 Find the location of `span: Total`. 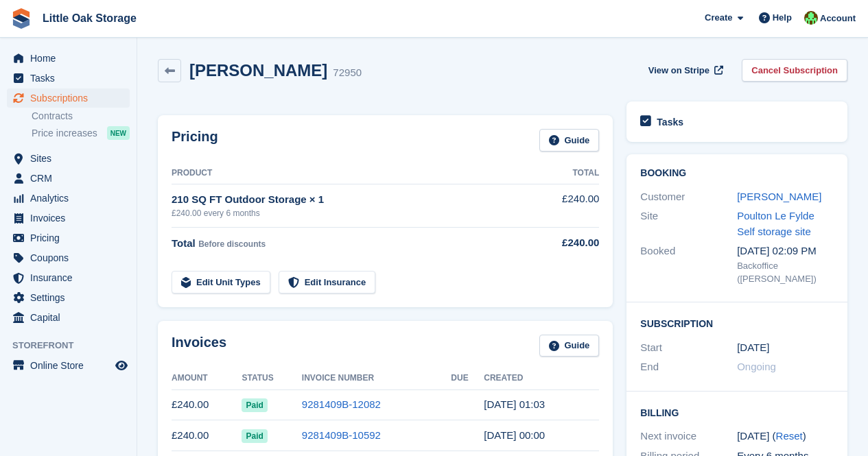

span: Total is located at coordinates (183, 243).